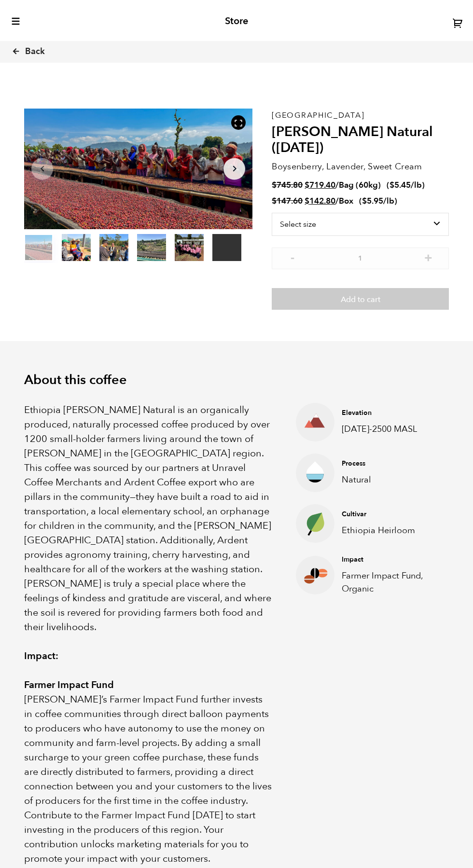 The image size is (473, 868). Describe the element at coordinates (236, 21) in the screenshot. I see `h2: Store` at that location.